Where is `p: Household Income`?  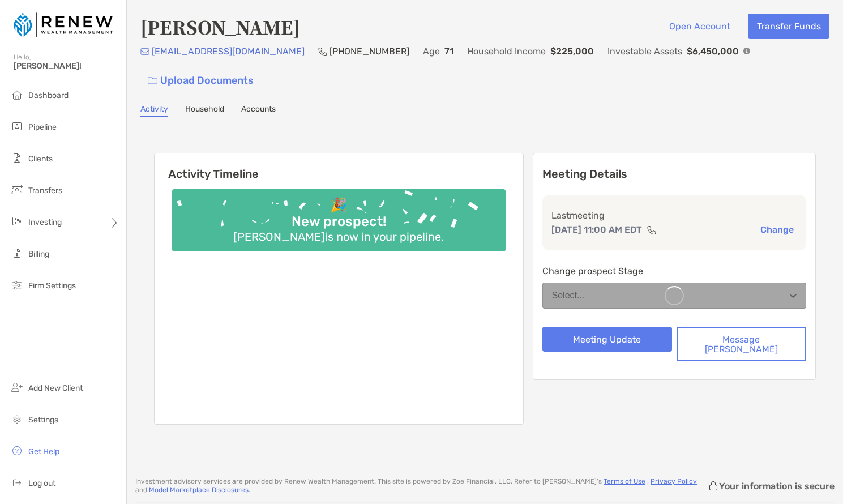 p: Household Income is located at coordinates (506, 51).